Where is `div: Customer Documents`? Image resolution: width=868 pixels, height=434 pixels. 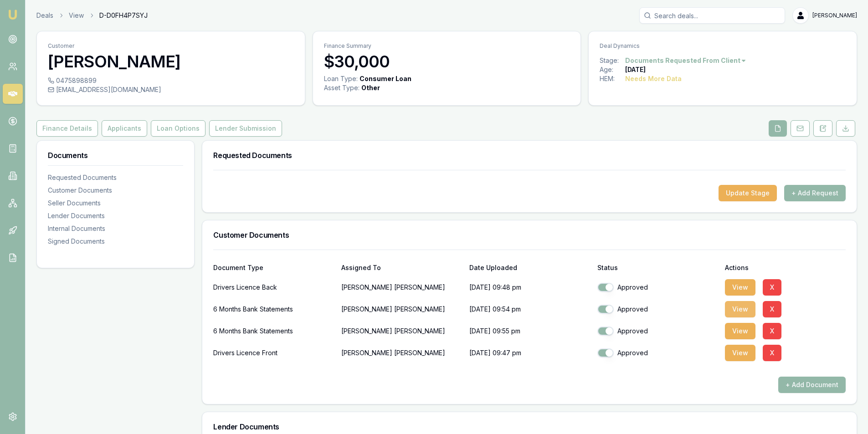 div: Customer Documents is located at coordinates (116, 191).